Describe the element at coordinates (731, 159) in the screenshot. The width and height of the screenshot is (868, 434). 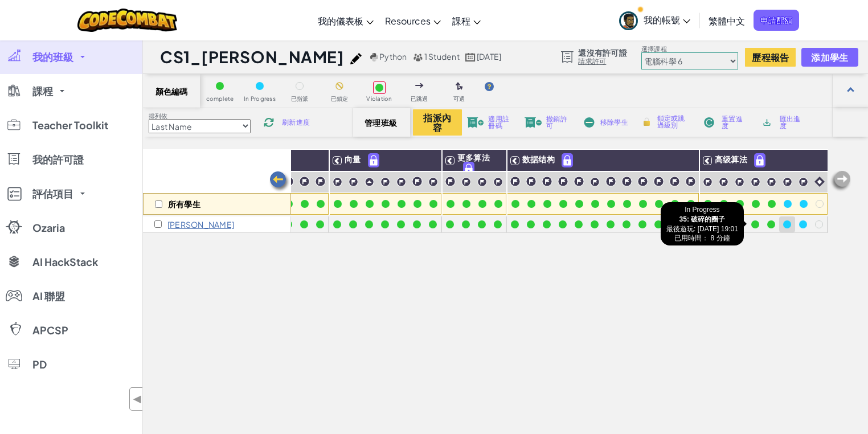
I see `span: 高级算法` at that location.